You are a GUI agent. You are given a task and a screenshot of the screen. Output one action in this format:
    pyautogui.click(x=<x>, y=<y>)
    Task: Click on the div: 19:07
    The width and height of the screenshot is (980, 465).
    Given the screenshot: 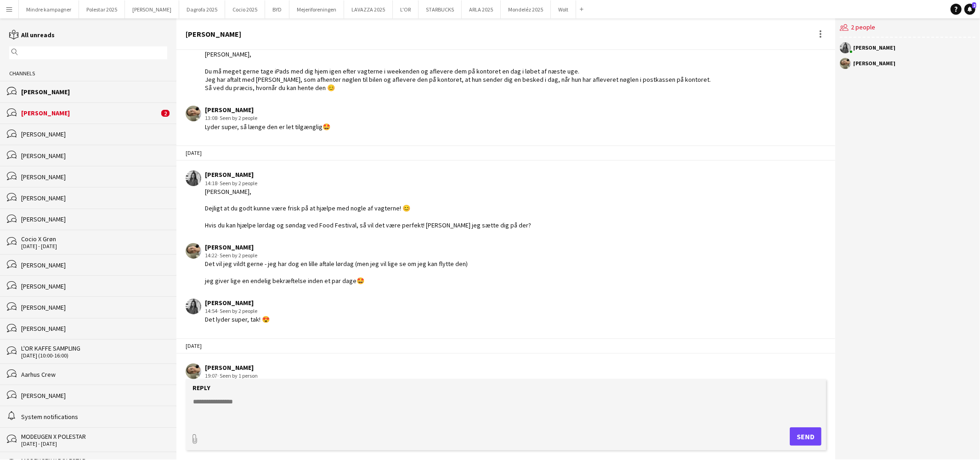 What is the action you would take?
    pyautogui.click(x=398, y=376)
    